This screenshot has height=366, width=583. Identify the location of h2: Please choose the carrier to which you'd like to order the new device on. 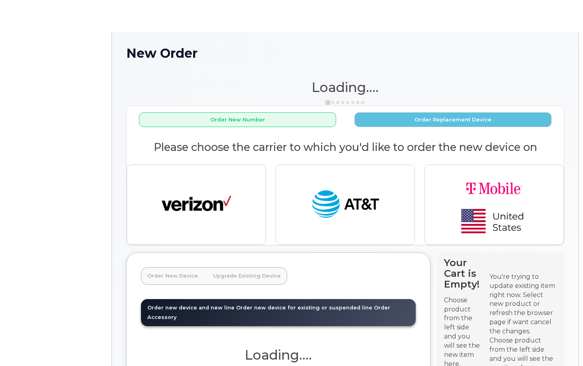
(346, 147).